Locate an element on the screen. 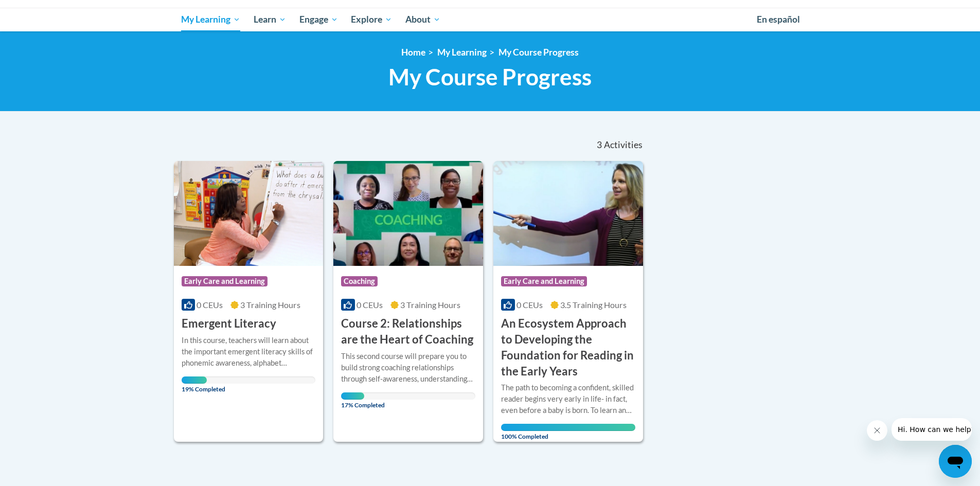 This screenshot has height=486, width=980. a: Engage is located at coordinates (319, 20).